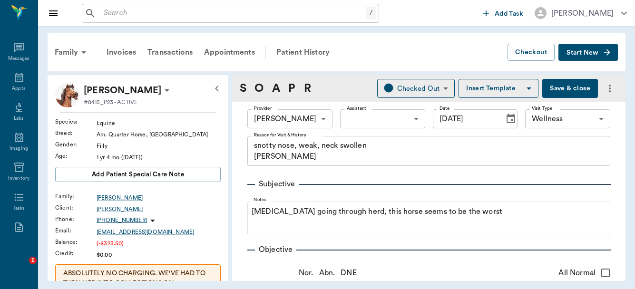 This screenshot has height=289, width=635. What do you see at coordinates (122, 90) in the screenshot?
I see `div: Honey Foster` at bounding box center [122, 90].